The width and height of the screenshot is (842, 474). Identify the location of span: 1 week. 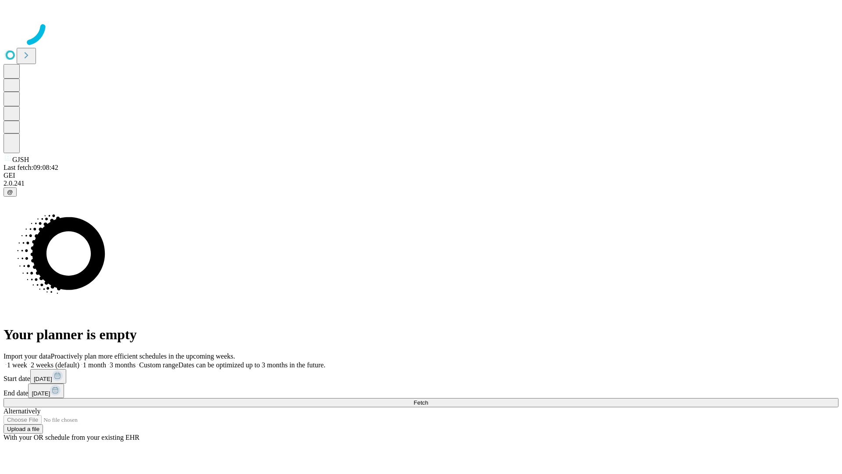
(17, 364).